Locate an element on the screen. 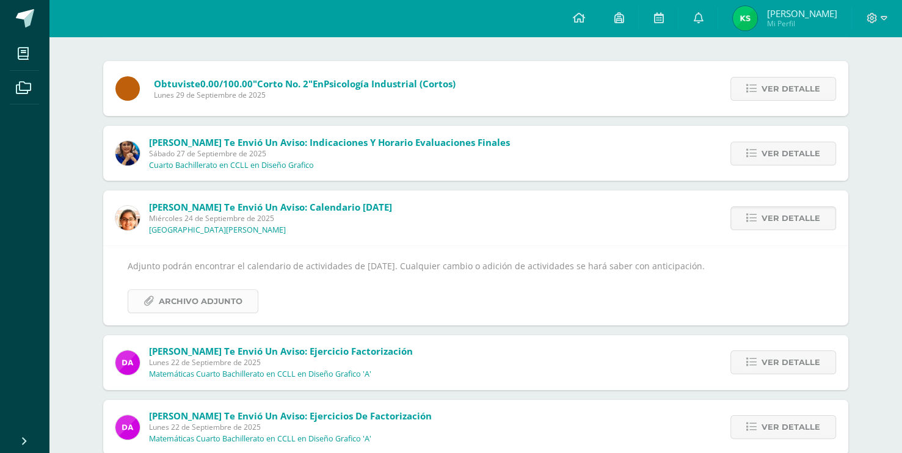 This screenshot has height=453, width=902. span: "Corto No. 2" is located at coordinates (283, 84).